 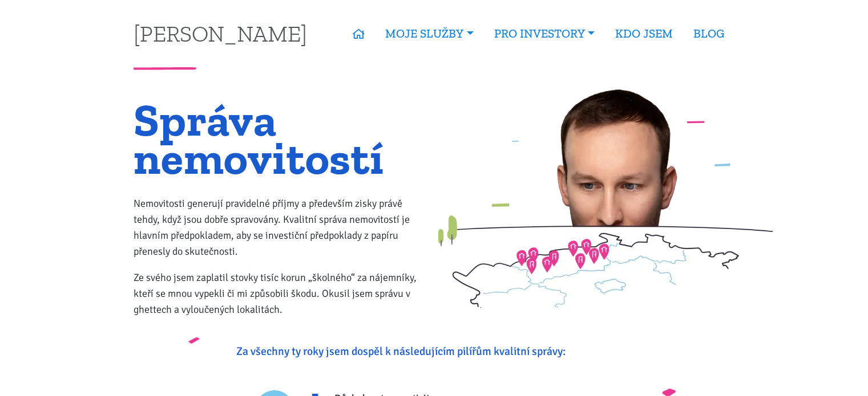 What do you see at coordinates (709, 34) in the screenshot?
I see `a: BLOG` at bounding box center [709, 34].